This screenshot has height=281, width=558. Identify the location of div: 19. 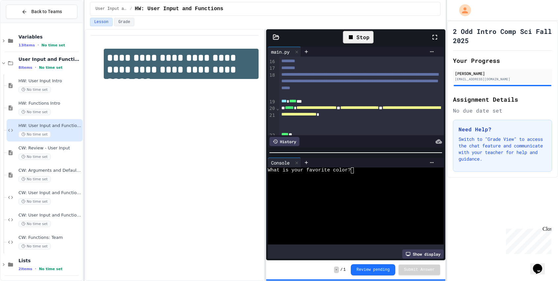
(272, 102).